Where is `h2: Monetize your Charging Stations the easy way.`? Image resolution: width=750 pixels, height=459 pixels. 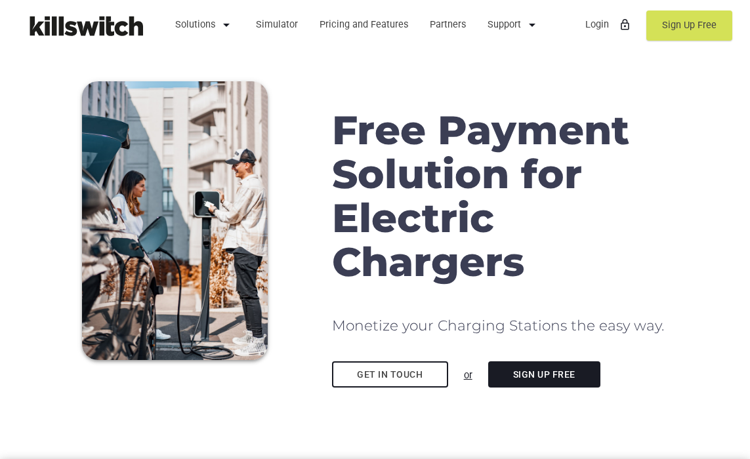
h2: Monetize your Charging Stations the easy way. is located at coordinates (500, 326).